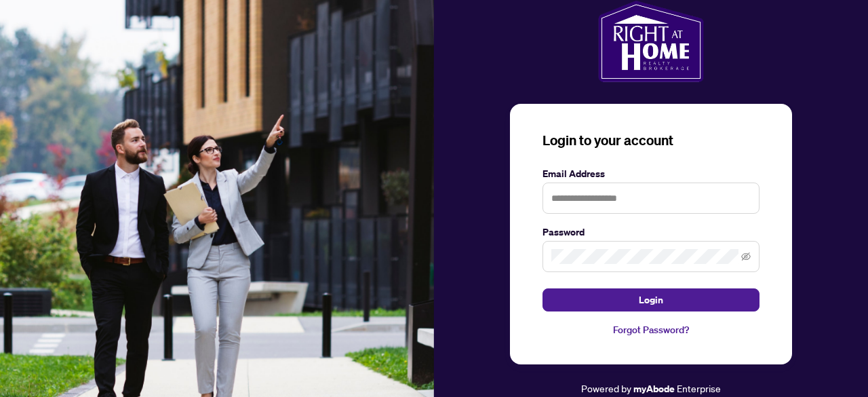  What do you see at coordinates (650, 42) in the screenshot?
I see `img: ma-logo` at bounding box center [650, 42].